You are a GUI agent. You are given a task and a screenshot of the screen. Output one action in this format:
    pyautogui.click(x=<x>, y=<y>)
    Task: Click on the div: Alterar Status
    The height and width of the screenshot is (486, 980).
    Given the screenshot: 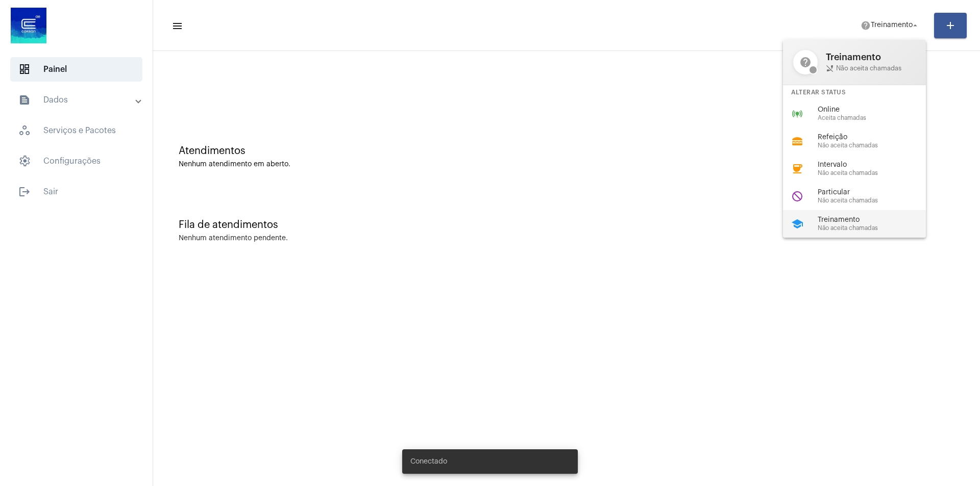 What is the action you would take?
    pyautogui.click(x=855, y=92)
    